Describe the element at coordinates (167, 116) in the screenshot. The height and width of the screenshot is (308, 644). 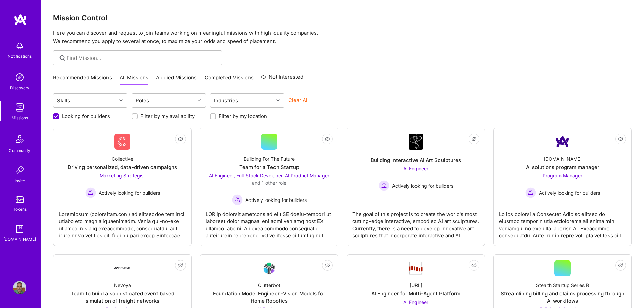
I see `label: Filter by my availability` at that location.